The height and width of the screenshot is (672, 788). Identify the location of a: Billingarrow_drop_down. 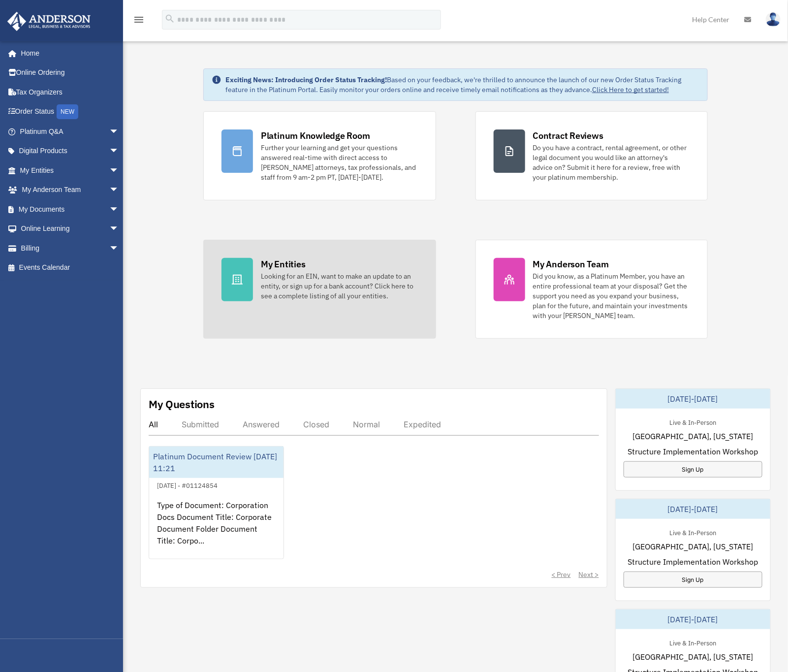
(71, 248).